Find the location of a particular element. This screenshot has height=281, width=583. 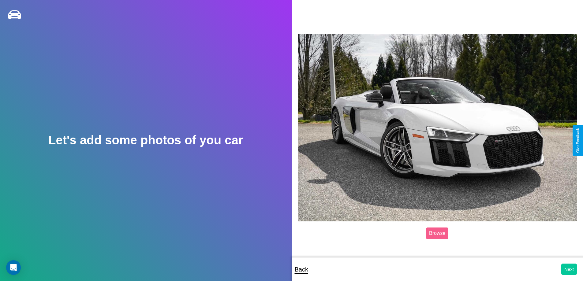

h2: Let's add some photos of you car is located at coordinates (146, 140).